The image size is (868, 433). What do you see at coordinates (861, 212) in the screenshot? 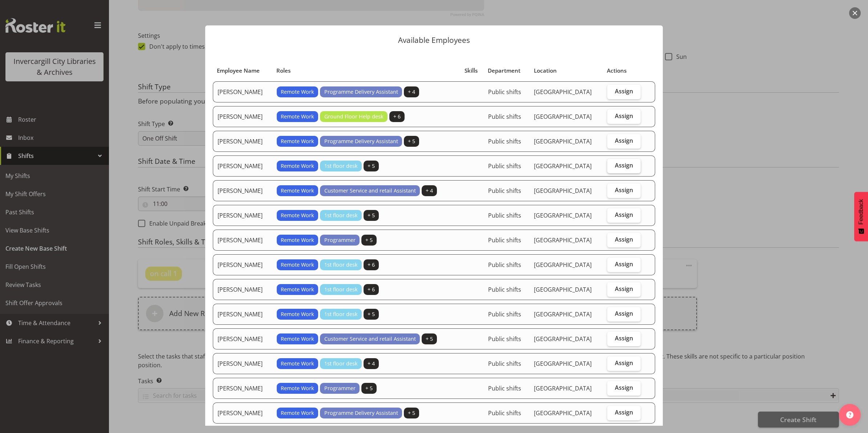
I see `span: Feedback` at bounding box center [861, 212].